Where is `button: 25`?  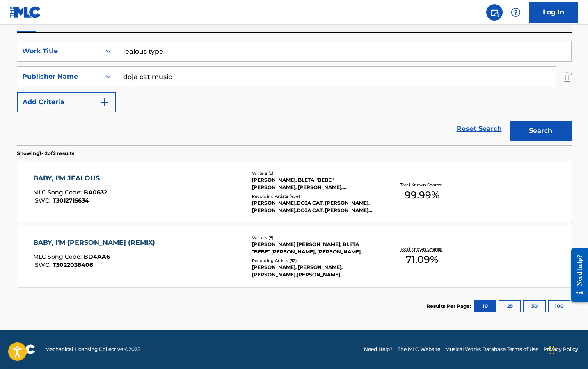 button: 25 is located at coordinates (509, 306).